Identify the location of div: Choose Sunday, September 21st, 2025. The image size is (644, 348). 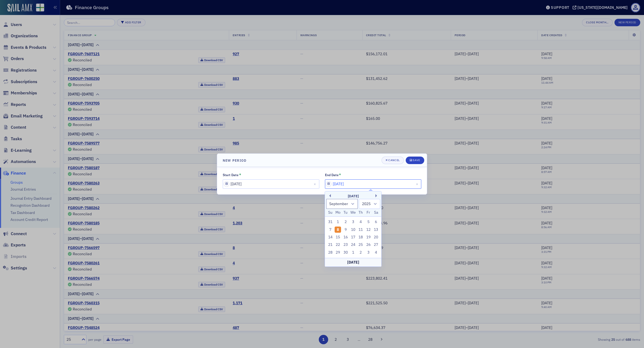
(330, 245).